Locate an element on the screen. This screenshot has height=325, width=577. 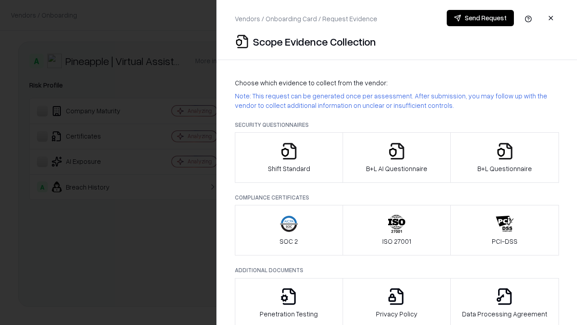
p: Vendors / Onboarding Card / Request Evidence is located at coordinates (306, 18).